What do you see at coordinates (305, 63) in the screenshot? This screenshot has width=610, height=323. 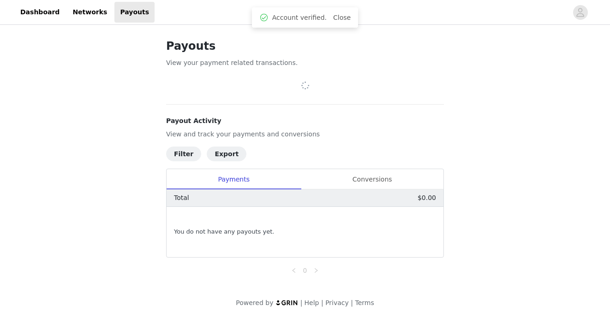 I see `p: View your payment related transactions.` at bounding box center [305, 63].